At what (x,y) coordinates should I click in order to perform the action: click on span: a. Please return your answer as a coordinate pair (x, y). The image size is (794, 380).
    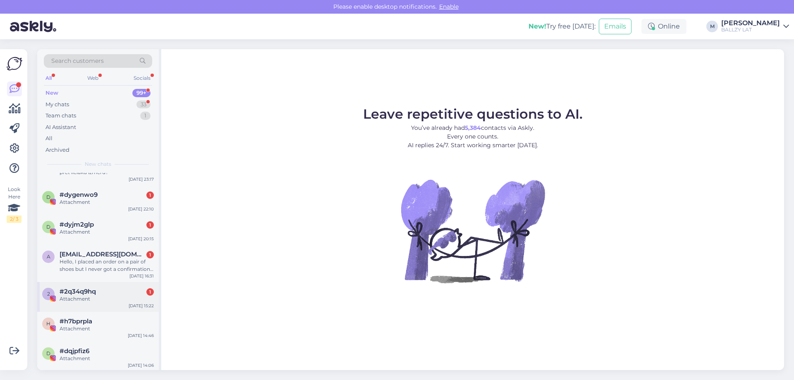
    Looking at the image, I should click on (48, 256).